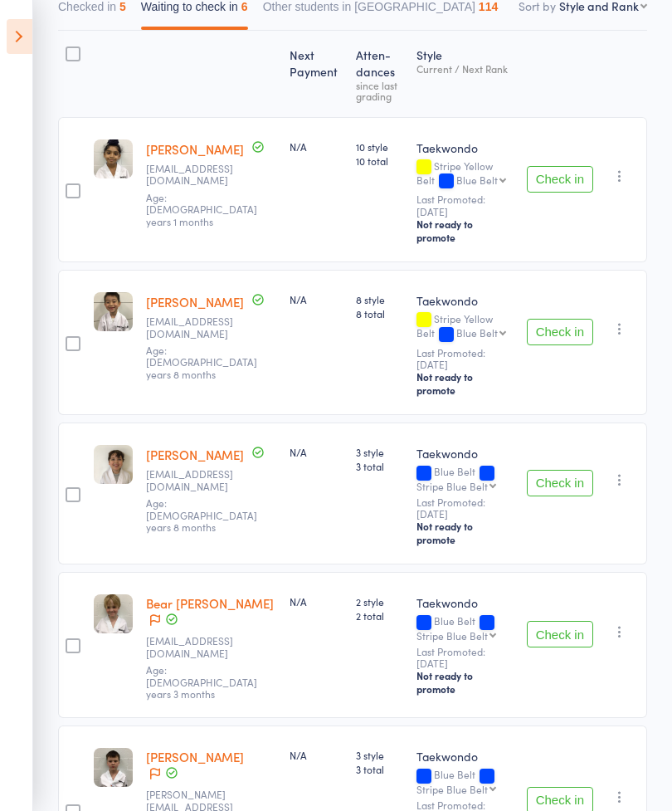  I want to click on img: image1708500052.png, so click(113, 159).